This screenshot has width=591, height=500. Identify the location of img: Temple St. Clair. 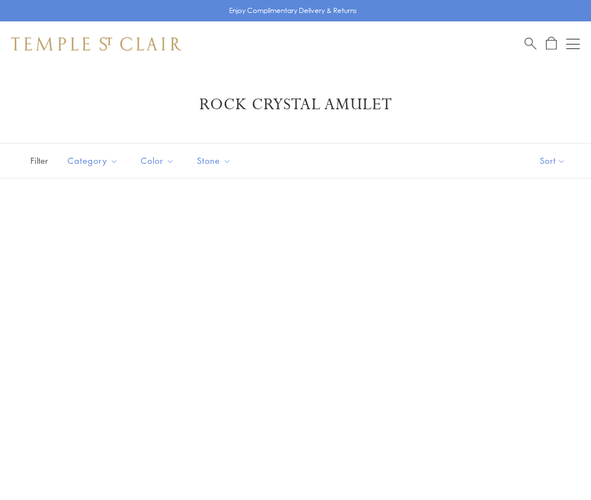
(96, 44).